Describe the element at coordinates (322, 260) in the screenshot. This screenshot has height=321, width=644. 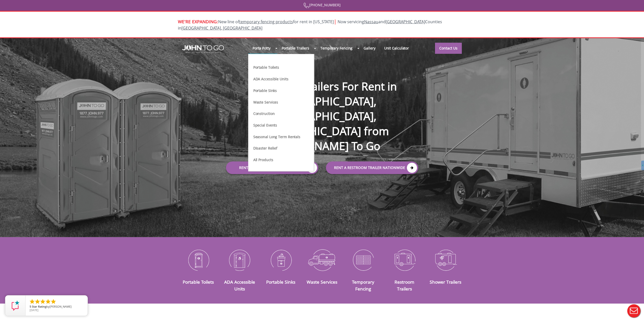
I see `img: Waste-Services-icon_N.png` at that location.